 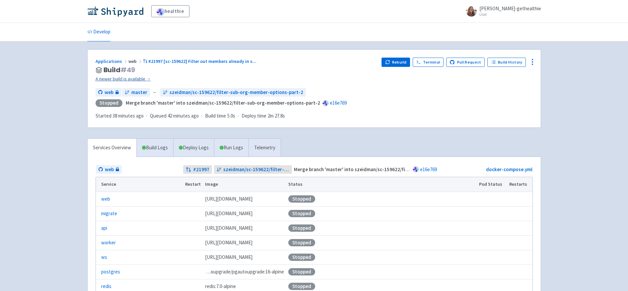 What do you see at coordinates (201, 170) in the screenshot?
I see `strong: # 21997` at bounding box center [201, 170].